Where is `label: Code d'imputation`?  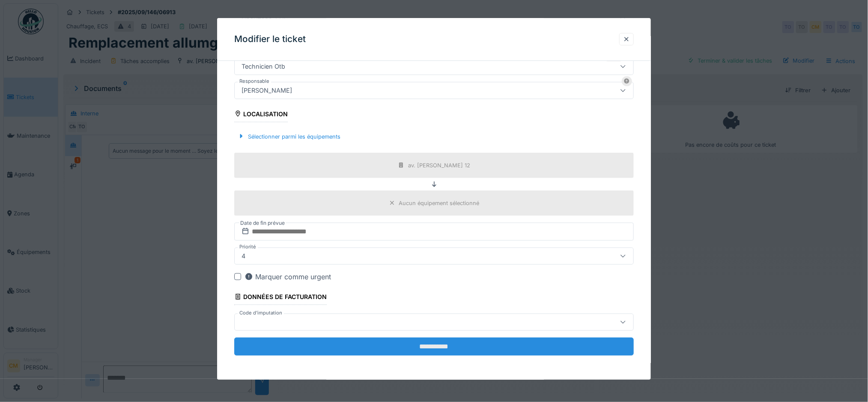
label: Code d'imputation is located at coordinates (261, 313).